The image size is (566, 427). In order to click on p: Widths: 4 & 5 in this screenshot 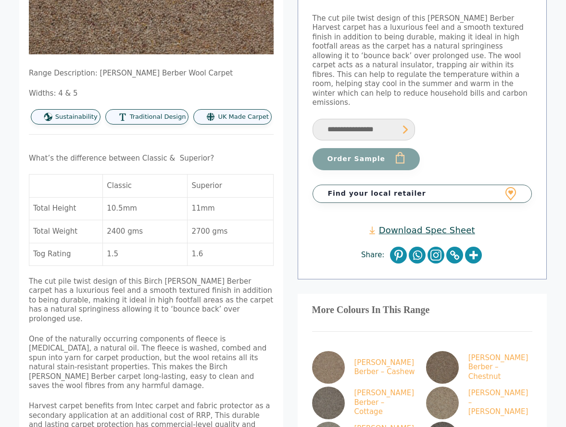, I will do `click(151, 94)`.